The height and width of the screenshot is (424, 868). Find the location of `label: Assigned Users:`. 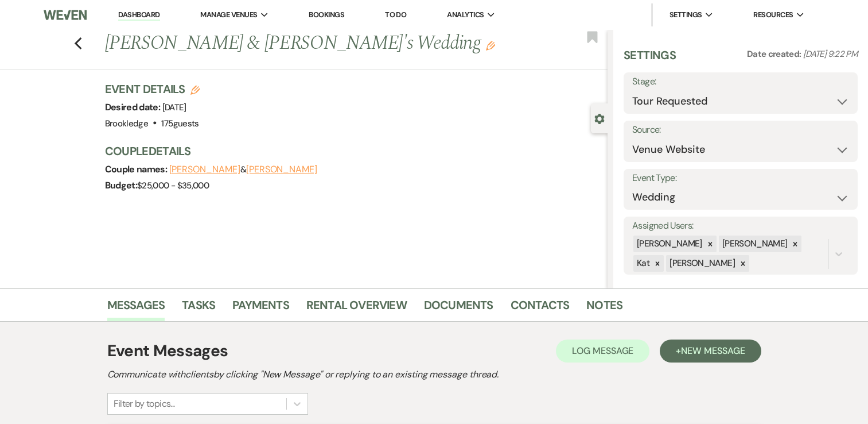

label: Assigned Users: is located at coordinates (741, 226).